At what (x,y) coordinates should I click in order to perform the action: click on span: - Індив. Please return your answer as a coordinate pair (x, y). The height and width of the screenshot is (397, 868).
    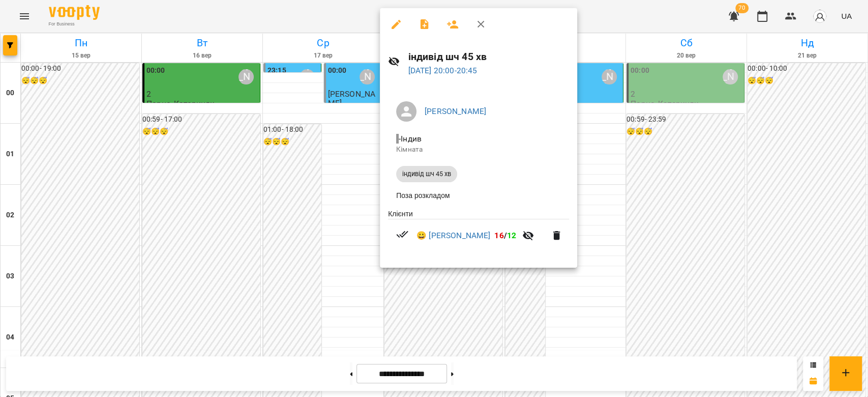
    Looking at the image, I should click on (410, 138).